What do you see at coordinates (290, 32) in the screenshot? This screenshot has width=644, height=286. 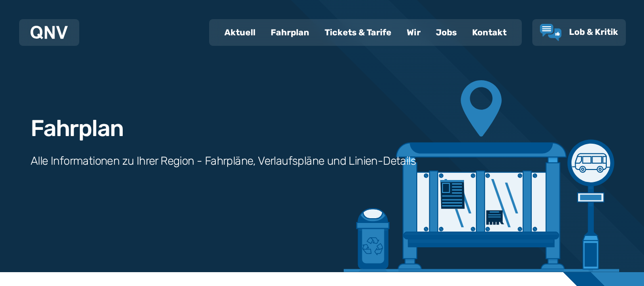 I see `a: Fahrplan` at bounding box center [290, 32].